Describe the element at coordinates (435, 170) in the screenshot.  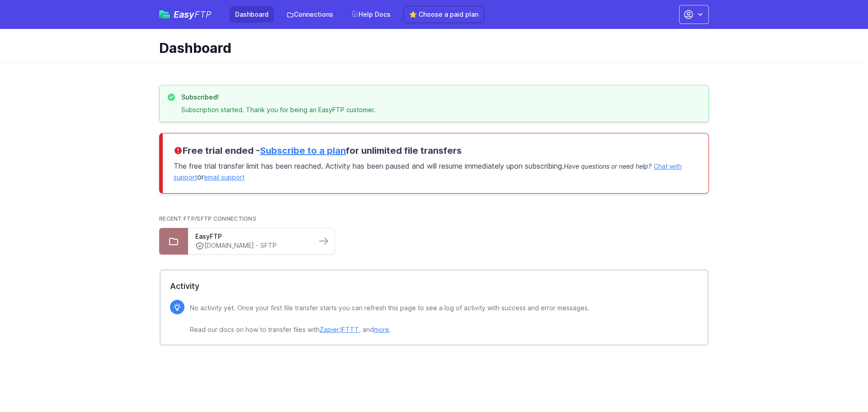
I see `p: The free trial transfer limit has been reached. Activity has been paused and will resume immediat...` at that location.